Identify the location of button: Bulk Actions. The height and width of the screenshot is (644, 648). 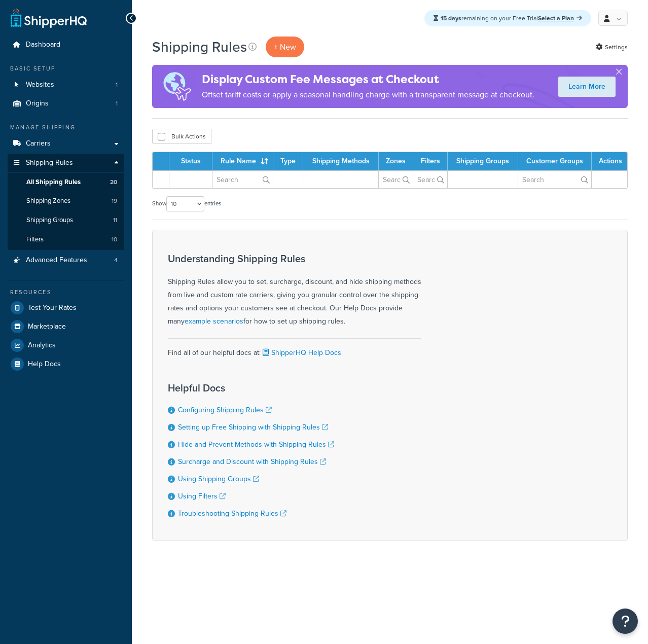
(182, 136).